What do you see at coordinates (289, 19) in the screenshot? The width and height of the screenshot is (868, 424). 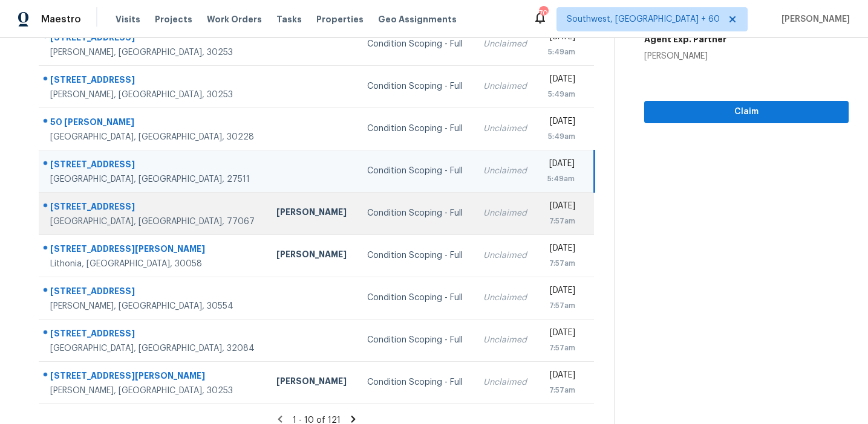 I see `span: Tasks` at bounding box center [289, 19].